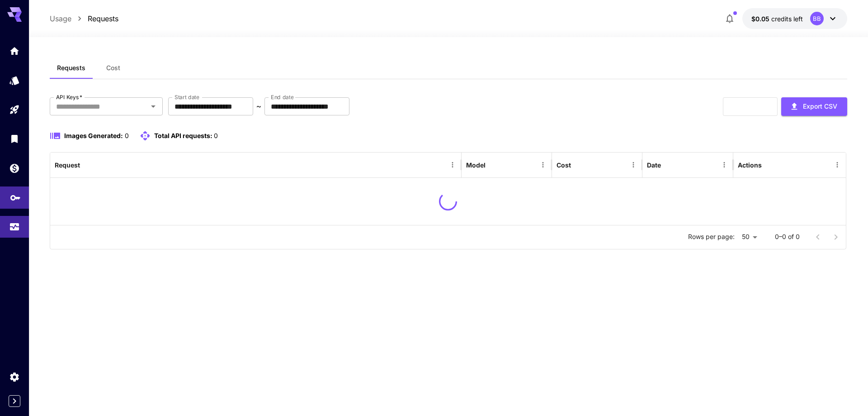 This screenshot has height=416, width=868. I want to click on div: BB, so click(817, 18).